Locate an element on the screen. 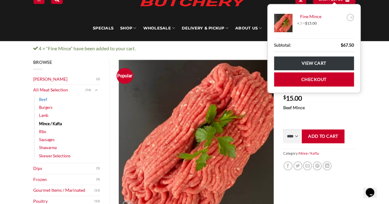 The image size is (389, 204). a: Skewer Selections is located at coordinates (55, 156).